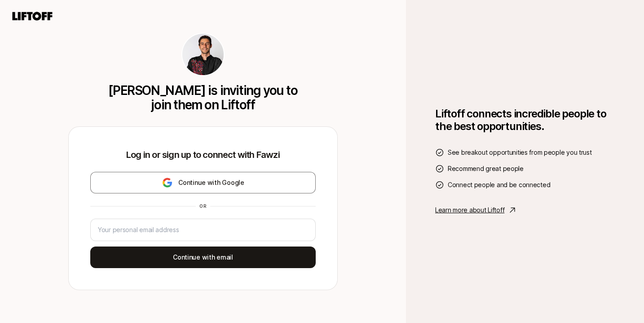 Image resolution: width=644 pixels, height=323 pixels. What do you see at coordinates (203, 182) in the screenshot?
I see `button: Continue with Google` at bounding box center [203, 182].